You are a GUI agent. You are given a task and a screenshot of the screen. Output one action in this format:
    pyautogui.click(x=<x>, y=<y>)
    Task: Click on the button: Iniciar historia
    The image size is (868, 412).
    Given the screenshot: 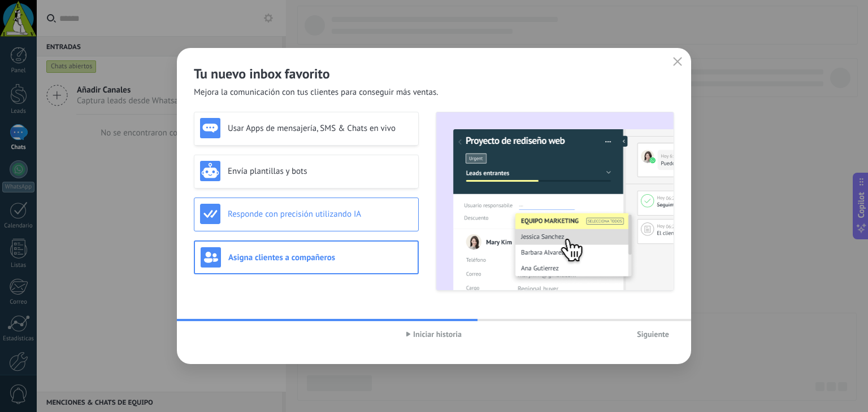 What is the action you would take?
    pyautogui.click(x=434, y=334)
    